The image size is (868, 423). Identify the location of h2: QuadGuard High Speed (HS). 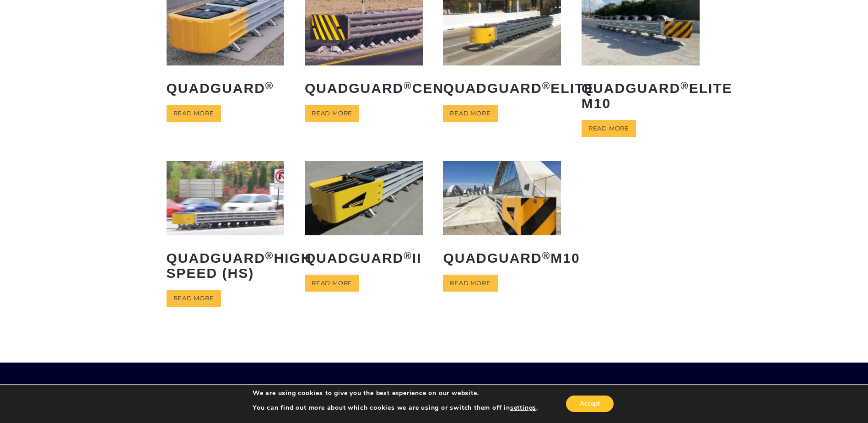
(225, 266).